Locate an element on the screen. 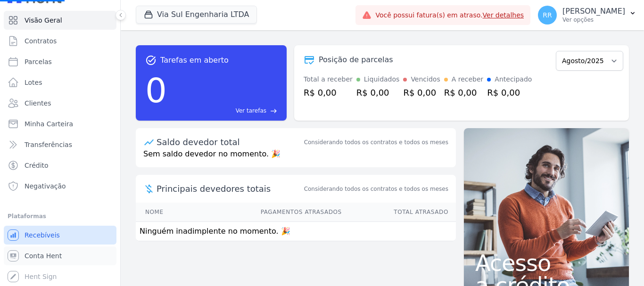 The width and height of the screenshot is (644, 286). a: Visão Geral is located at coordinates (60, 20).